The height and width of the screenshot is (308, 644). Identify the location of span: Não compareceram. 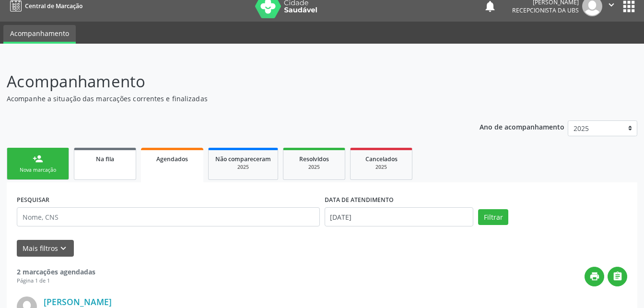
(243, 158).